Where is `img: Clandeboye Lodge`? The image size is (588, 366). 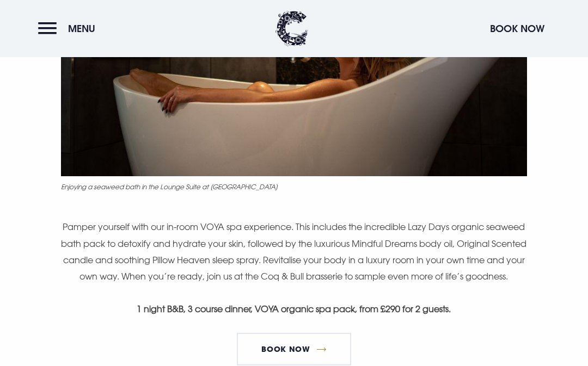 img: Clandeboye Lodge is located at coordinates (292, 28).